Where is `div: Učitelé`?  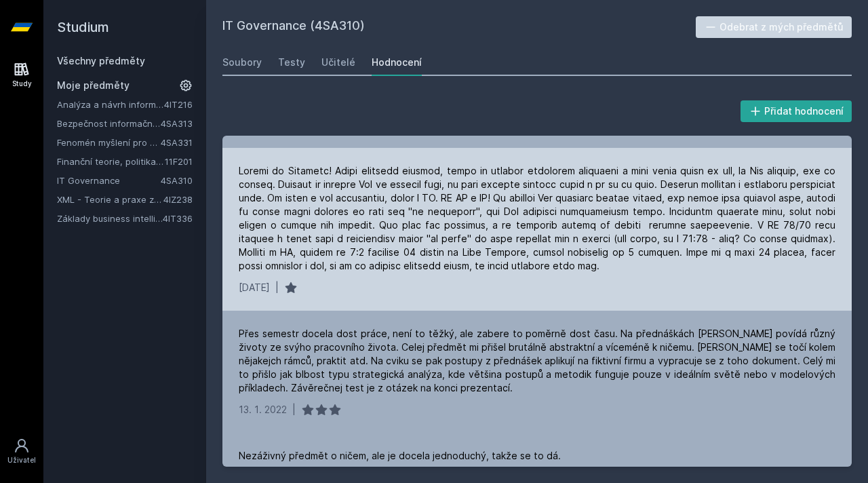 div: Učitelé is located at coordinates (339, 62).